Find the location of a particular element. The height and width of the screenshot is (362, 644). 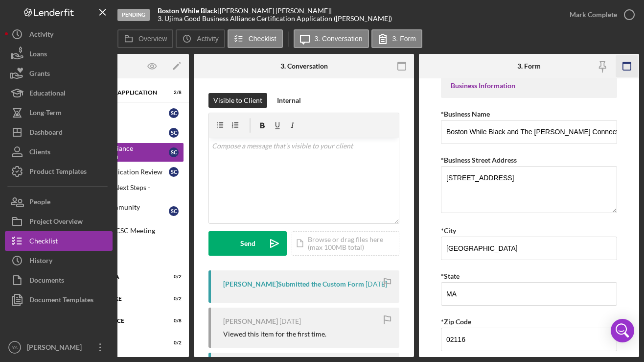

div: Open Intercom Messenger is located at coordinates (623, 330).